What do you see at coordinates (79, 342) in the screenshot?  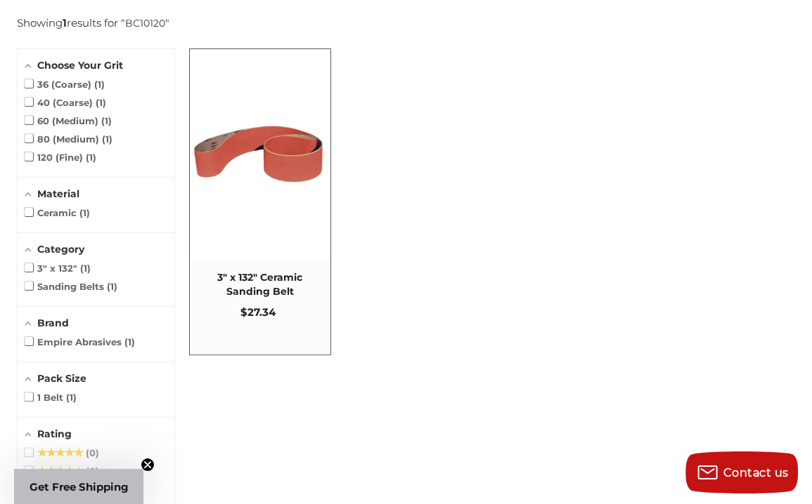 I see `span: Empire Abrasives` at bounding box center [79, 342].